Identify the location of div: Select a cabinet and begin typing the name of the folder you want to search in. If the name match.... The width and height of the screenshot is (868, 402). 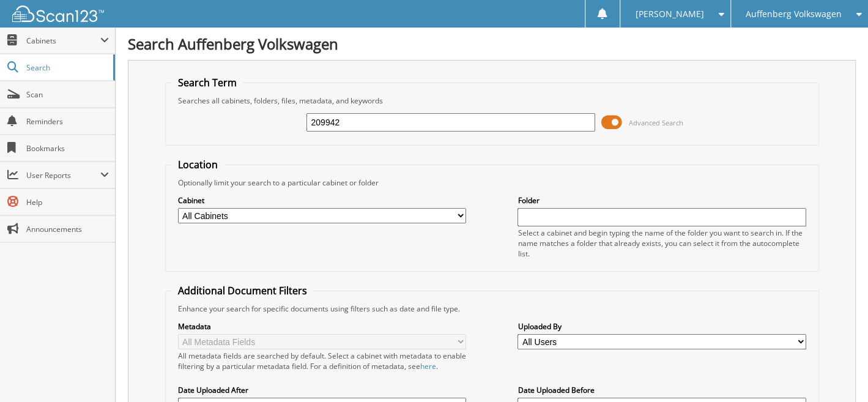
(661, 243).